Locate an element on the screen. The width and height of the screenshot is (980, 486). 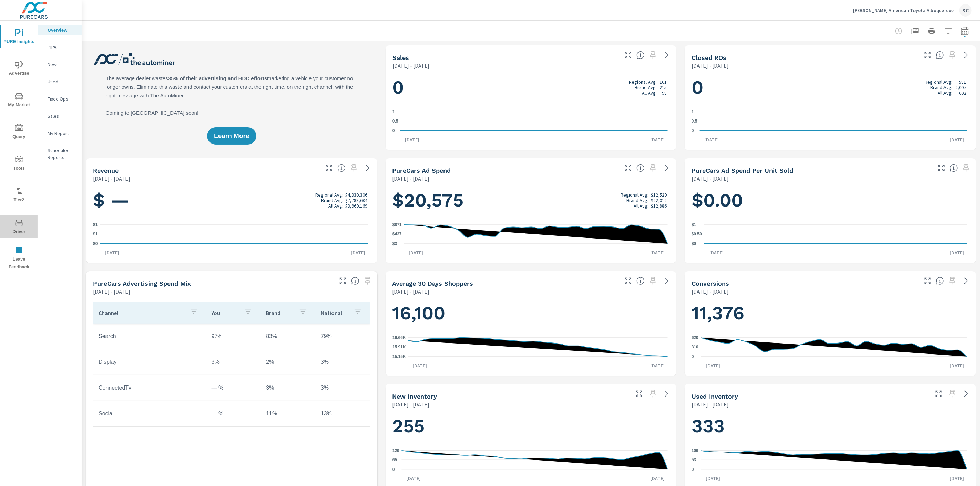
h1: $20,575 is located at coordinates (531, 201).